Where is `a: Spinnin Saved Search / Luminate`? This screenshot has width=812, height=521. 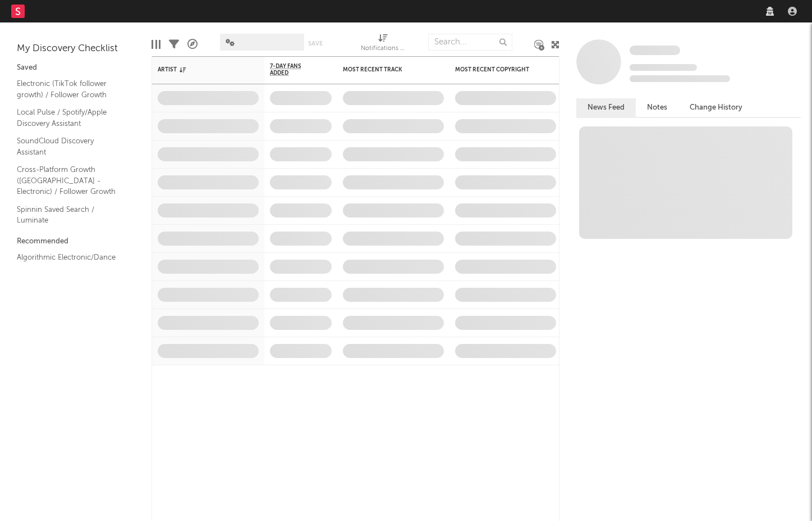 a: Spinnin Saved Search / Luminate is located at coordinates (70, 215).